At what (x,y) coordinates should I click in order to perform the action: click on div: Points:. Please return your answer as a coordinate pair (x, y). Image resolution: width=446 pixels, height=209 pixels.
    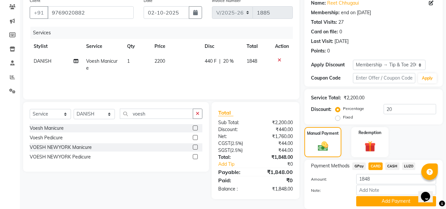
    Looking at the image, I should click on (318, 51).